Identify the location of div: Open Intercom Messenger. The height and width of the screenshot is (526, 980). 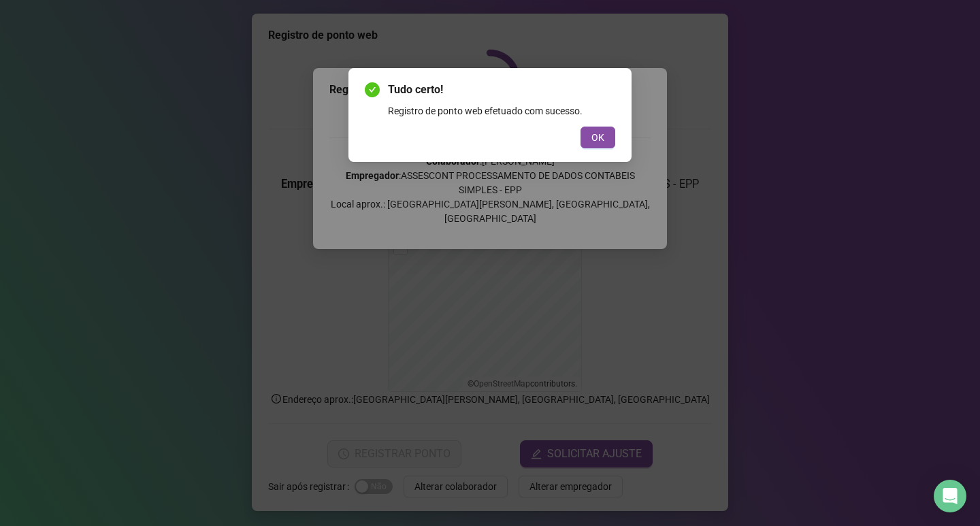
(950, 496).